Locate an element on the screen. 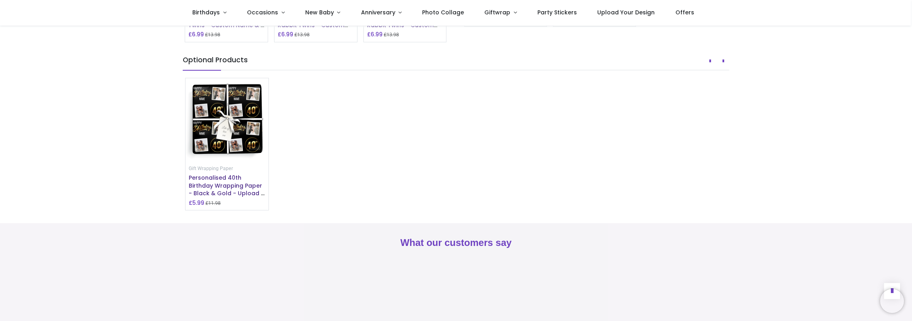  span: Party Stickers is located at coordinates (557, 12).